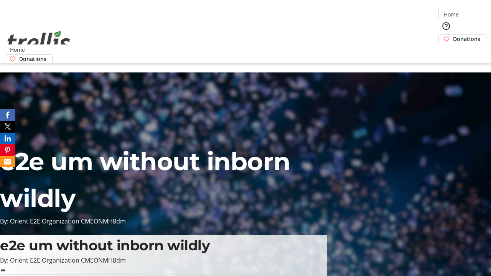 The width and height of the screenshot is (491, 276). What do you see at coordinates (447, 51) in the screenshot?
I see `button: Cart` at bounding box center [447, 51].